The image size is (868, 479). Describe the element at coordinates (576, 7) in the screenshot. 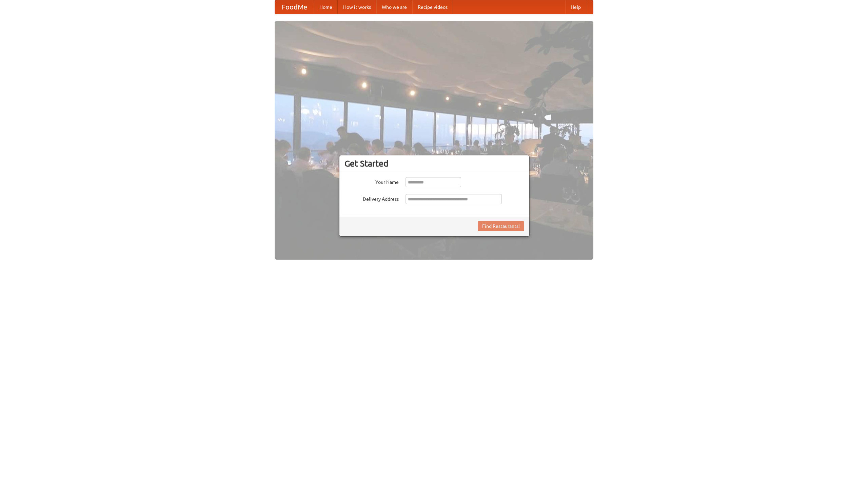

I see `a: Help` at that location.